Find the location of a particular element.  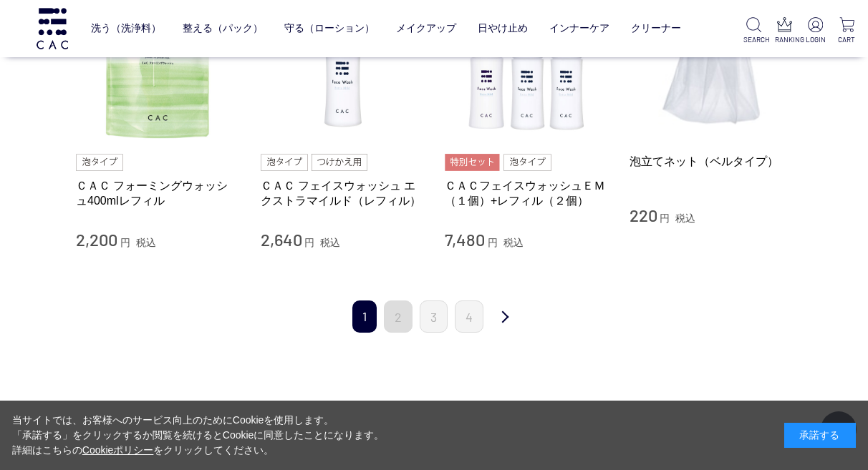

a: メイクアップ is located at coordinates (426, 29).